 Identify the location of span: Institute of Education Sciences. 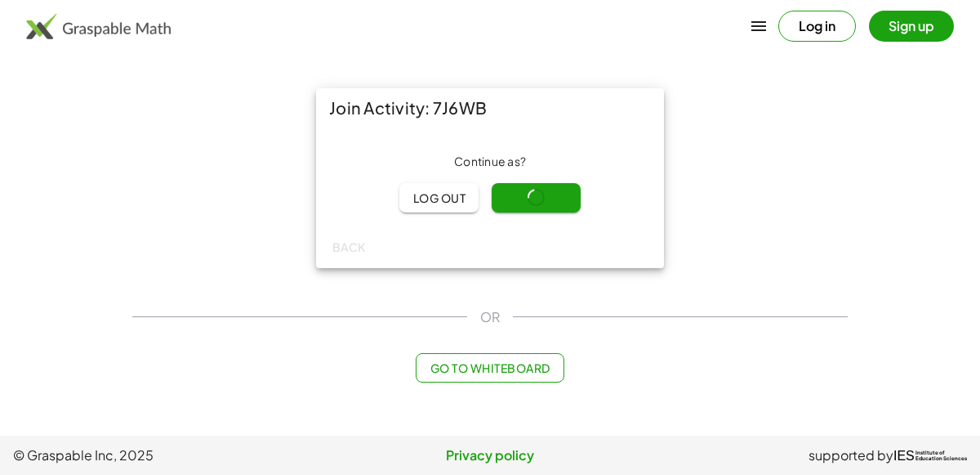
(940, 456).